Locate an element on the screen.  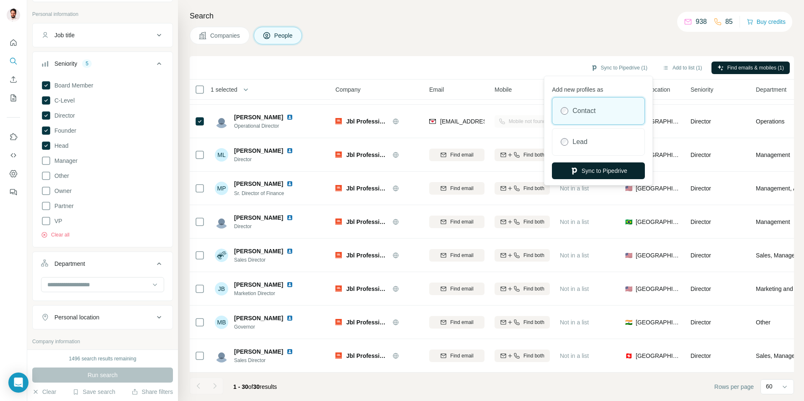
button: Job title is located at coordinates (103, 35).